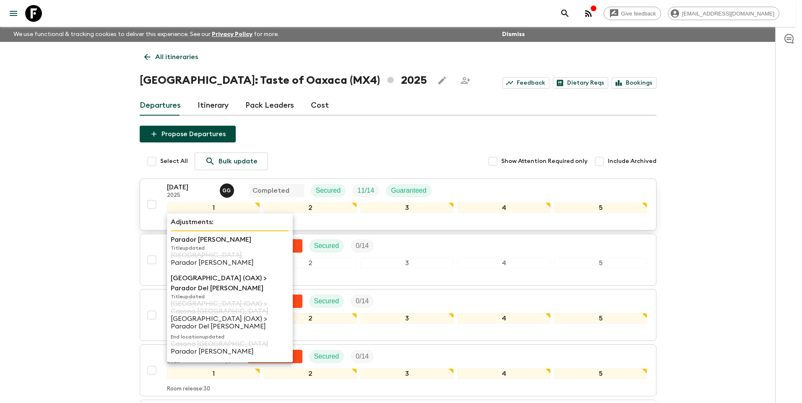 This screenshot has width=802, height=403. Describe the element at coordinates (408, 191) in the screenshot. I see `p: Guaranteed` at that location.